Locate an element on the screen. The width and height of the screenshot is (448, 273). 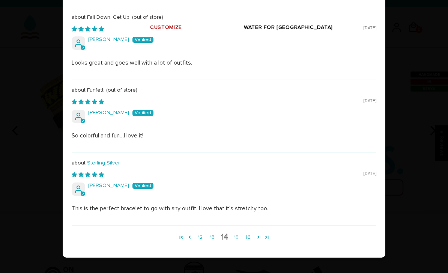
a: Page 16 is located at coordinates (248, 237).